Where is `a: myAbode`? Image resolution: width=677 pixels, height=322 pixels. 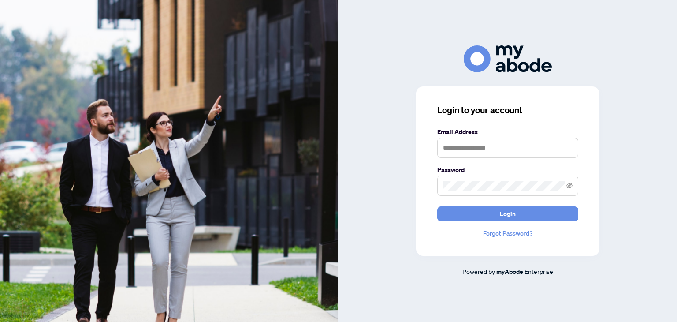
a: myAbode is located at coordinates (510, 272).